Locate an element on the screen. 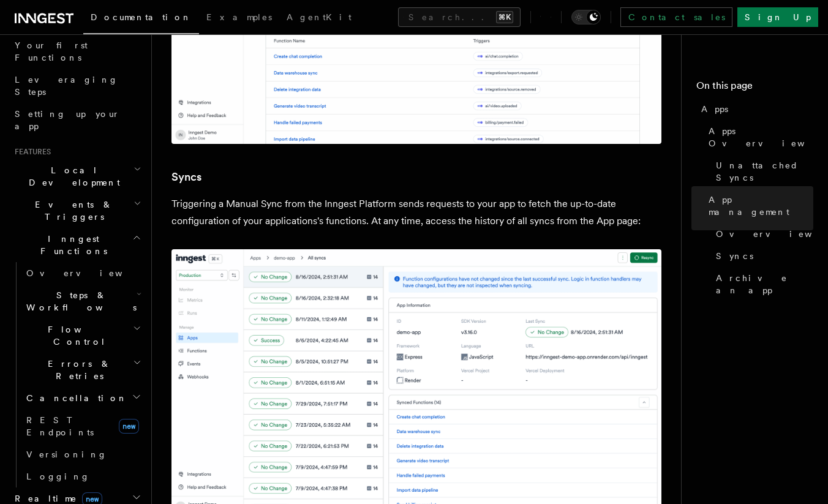  span: Events & Triggers is located at coordinates (72, 211).